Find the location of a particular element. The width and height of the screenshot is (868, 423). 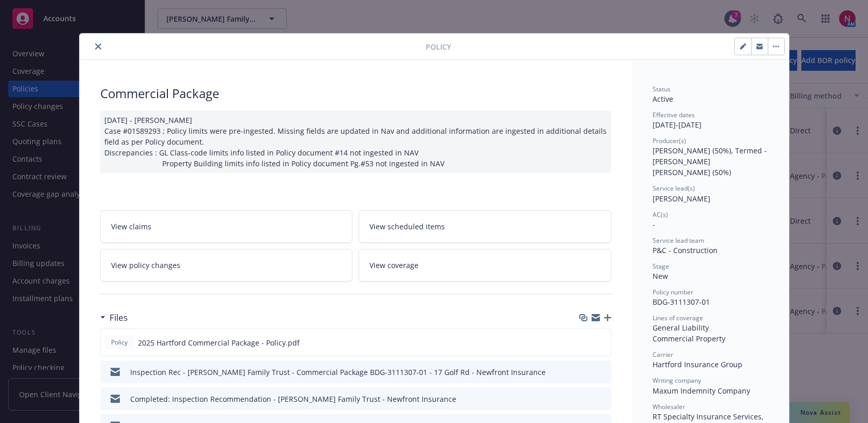

span: Maxum Indemnity Company is located at coordinates (701, 391).